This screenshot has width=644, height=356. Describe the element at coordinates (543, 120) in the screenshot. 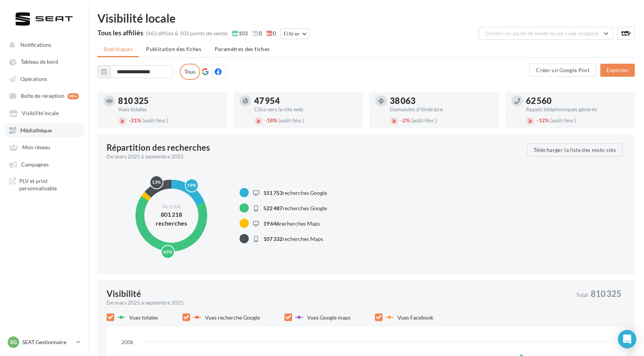

I see `span: 12%` at that location.